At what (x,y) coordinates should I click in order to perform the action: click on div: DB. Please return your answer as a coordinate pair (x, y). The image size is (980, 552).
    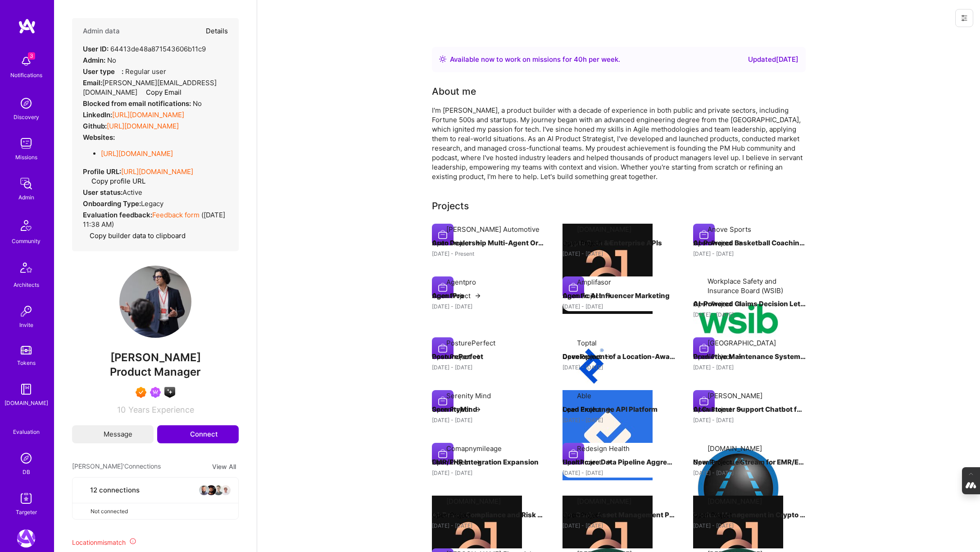
    Looking at the image, I should click on (26, 472).